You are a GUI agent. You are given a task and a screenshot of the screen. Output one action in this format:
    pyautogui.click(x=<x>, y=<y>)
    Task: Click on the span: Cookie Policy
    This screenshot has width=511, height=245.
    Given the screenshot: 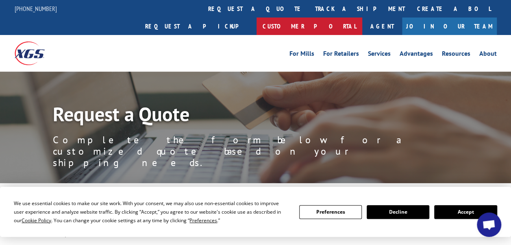 What is the action you would take?
    pyautogui.click(x=36, y=220)
    